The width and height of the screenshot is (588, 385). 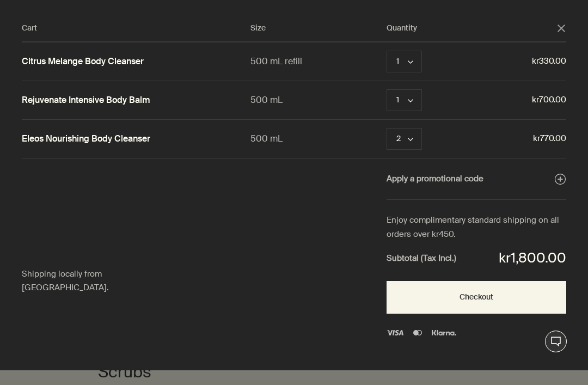 What do you see at coordinates (418, 333) in the screenshot?
I see `img: Mastercard Logo` at bounding box center [418, 333].